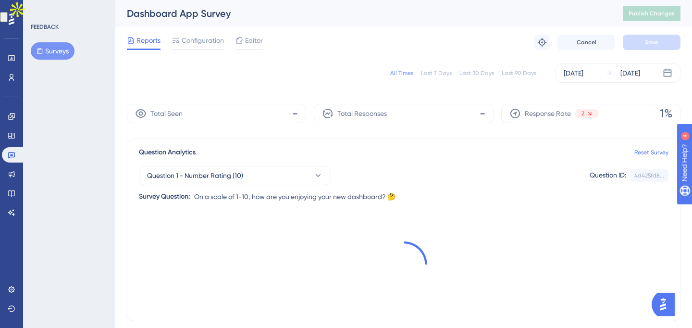 This screenshot has height=328, width=692. I want to click on span: 2, so click(583, 113).